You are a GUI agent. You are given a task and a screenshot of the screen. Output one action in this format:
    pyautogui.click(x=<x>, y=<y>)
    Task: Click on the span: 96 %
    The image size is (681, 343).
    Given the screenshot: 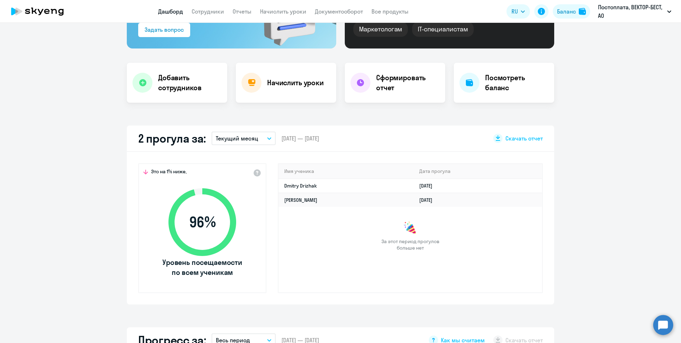 What is the action you would take?
    pyautogui.click(x=202, y=222)
    